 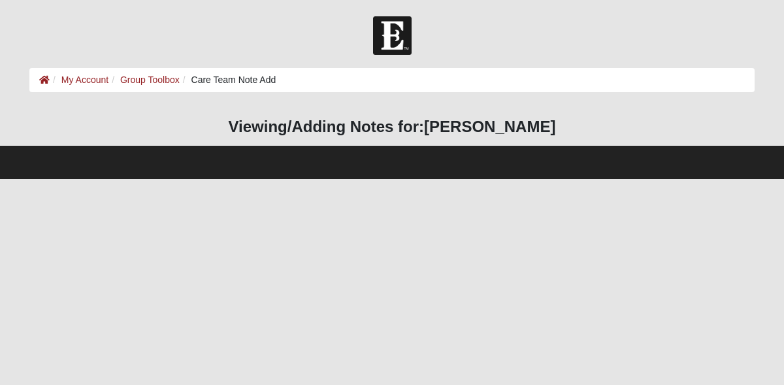 I want to click on img: Church of Eleven22 Logo, so click(x=392, y=35).